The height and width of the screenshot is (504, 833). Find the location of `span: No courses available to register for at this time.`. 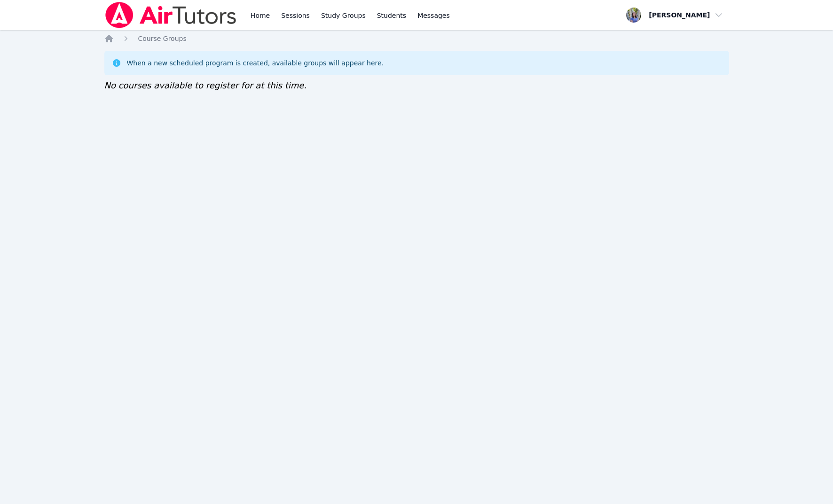

span: No courses available to register for at this time. is located at coordinates (205, 85).